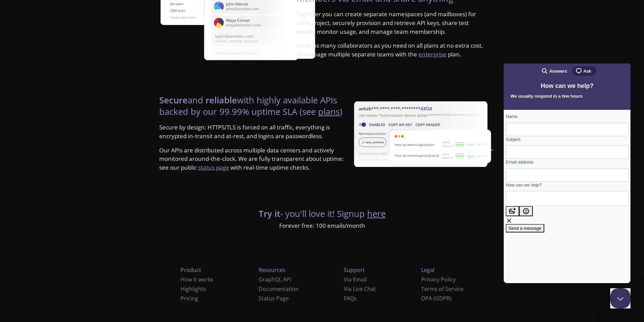 Image resolution: width=644 pixels, height=322 pixels. I want to click on a: How it works, so click(197, 280).